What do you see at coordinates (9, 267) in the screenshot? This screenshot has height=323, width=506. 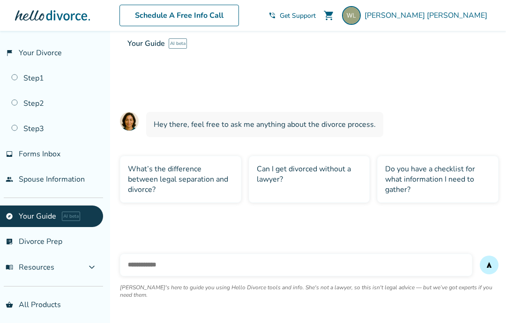 I see `span: menu_book` at bounding box center [9, 267].